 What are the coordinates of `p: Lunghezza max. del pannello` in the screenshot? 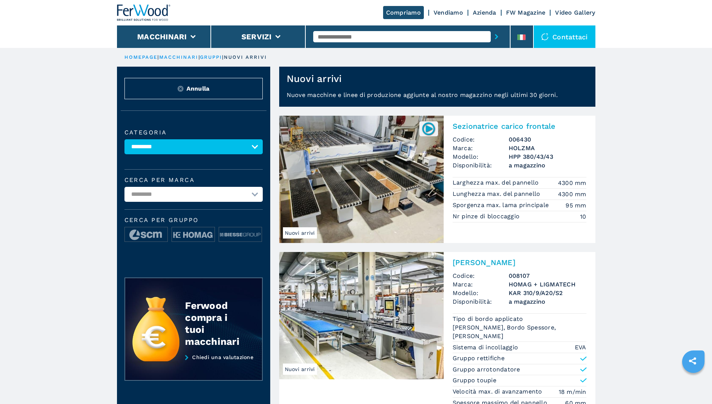 It's located at (498, 194).